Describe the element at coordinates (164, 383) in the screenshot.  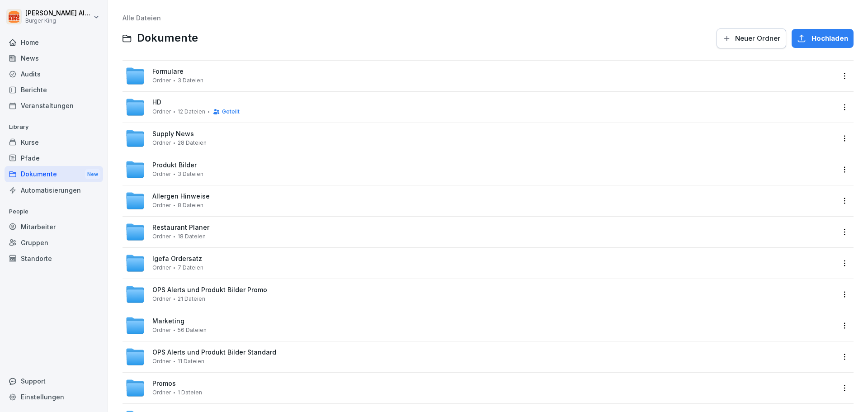
I see `span: Promos` at that location.